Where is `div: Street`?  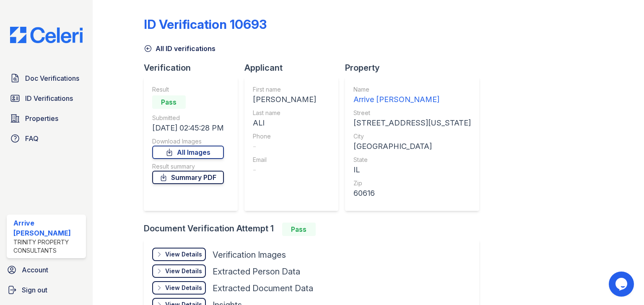 div: Street is located at coordinates (412, 113).